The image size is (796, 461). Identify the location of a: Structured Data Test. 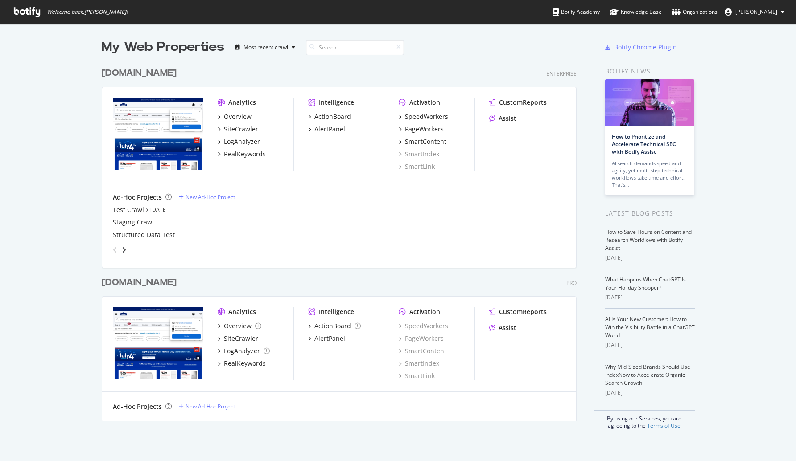
(144, 235).